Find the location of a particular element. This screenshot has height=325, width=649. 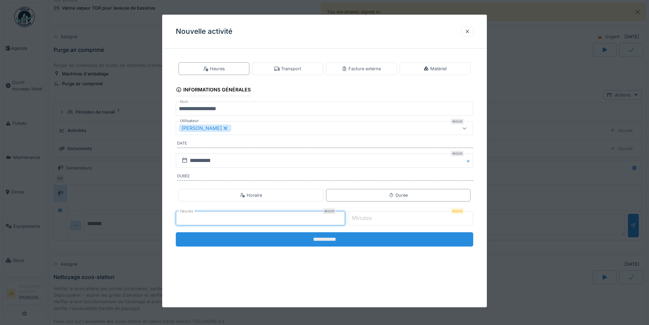

div: Matériel is located at coordinates (435, 68).